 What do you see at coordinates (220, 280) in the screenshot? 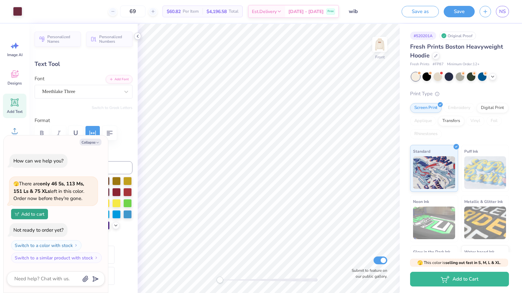
I see `div: Accessibility label` at bounding box center [220, 280].